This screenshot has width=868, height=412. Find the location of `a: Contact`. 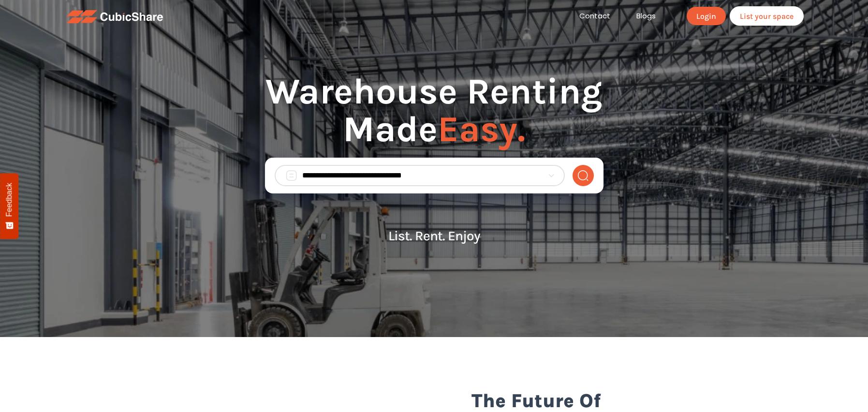

a: Contact is located at coordinates (594, 16).